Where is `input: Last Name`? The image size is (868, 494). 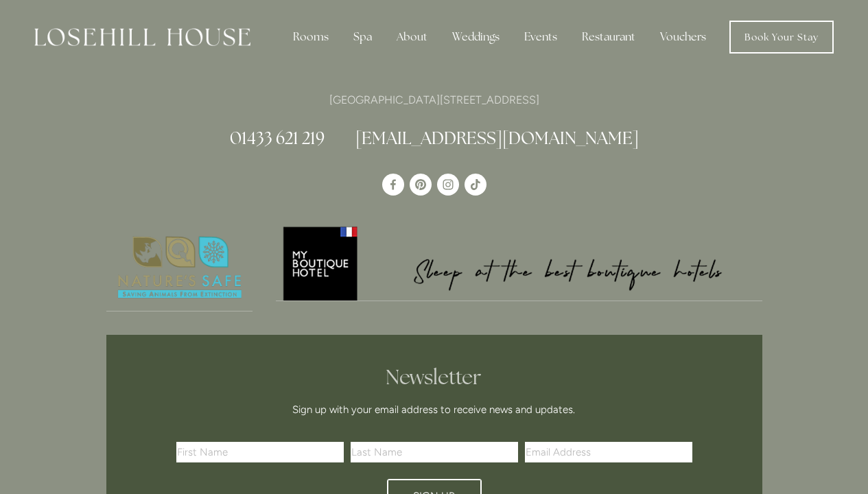 input: Last Name is located at coordinates (435, 452).